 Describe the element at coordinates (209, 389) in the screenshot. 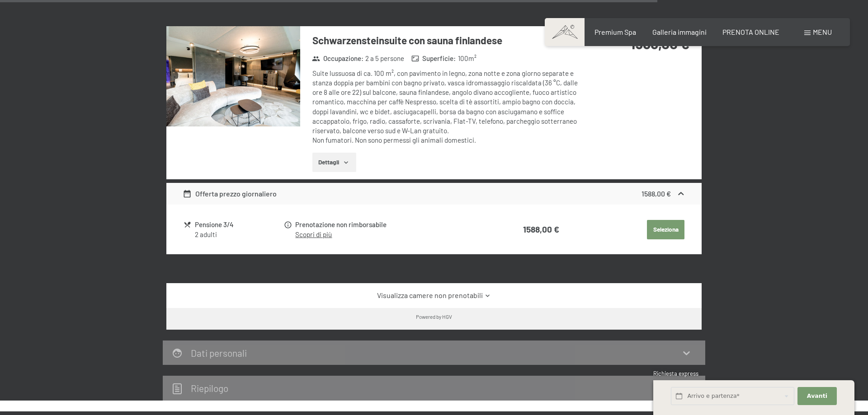

I see `h2: Riepilogo` at that location.